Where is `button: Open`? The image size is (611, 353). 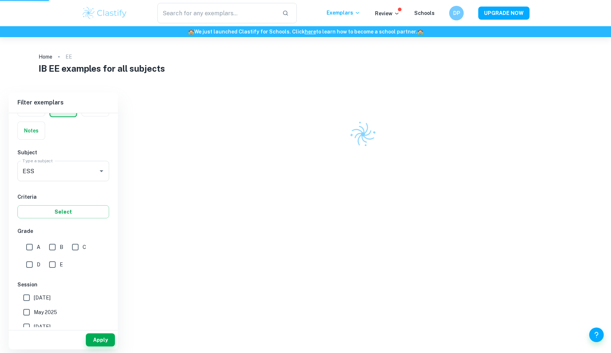
button: Open is located at coordinates (101, 171).